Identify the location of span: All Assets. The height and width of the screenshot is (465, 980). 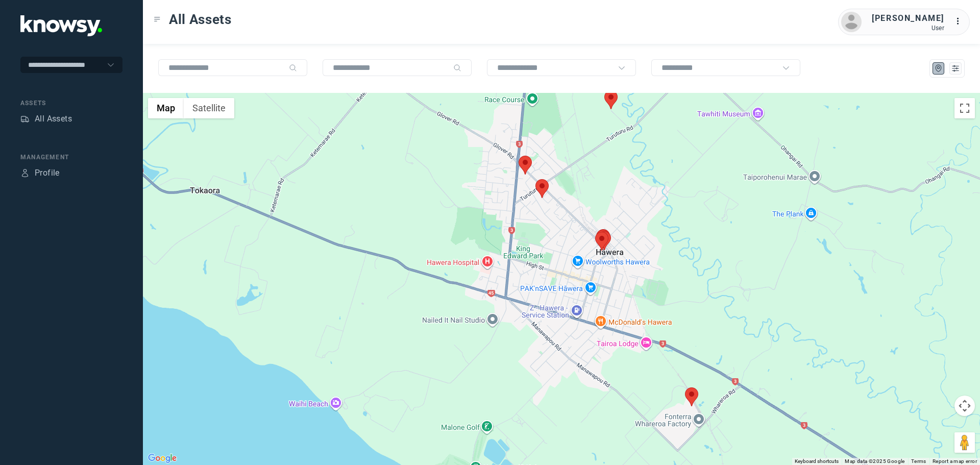
(200, 19).